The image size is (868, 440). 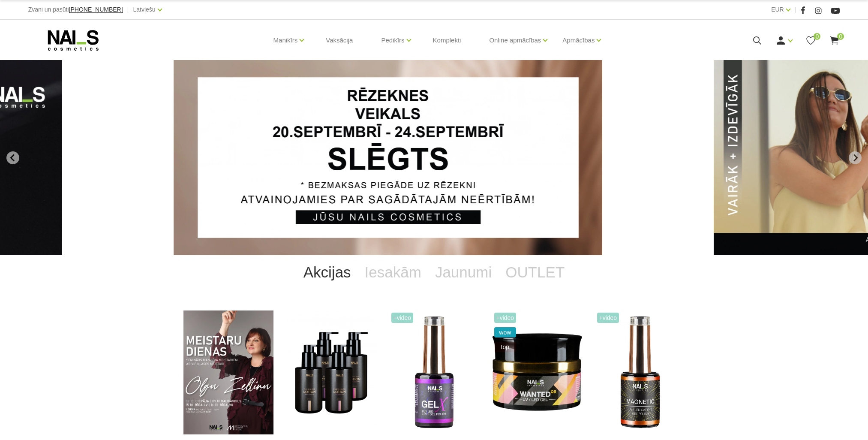 What do you see at coordinates (505, 347) in the screenshot?
I see `span: top` at bounding box center [505, 347].